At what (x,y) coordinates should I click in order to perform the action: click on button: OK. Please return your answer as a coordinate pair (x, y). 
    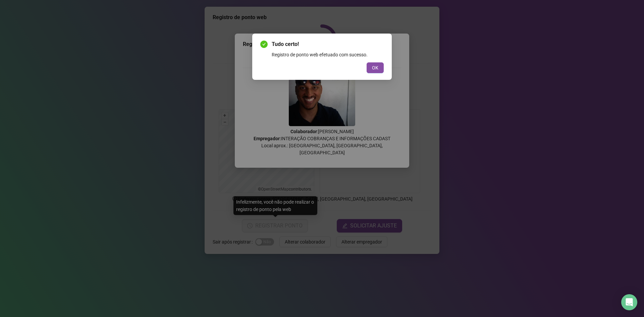
    Looking at the image, I should click on (375, 68).